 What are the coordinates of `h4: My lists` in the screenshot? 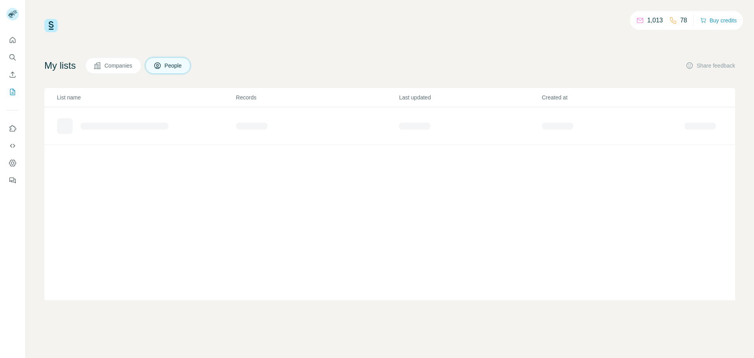 It's located at (60, 66).